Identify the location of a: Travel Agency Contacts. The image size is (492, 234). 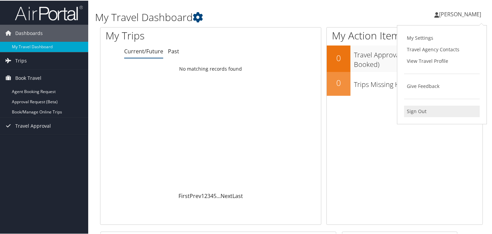
(442, 49).